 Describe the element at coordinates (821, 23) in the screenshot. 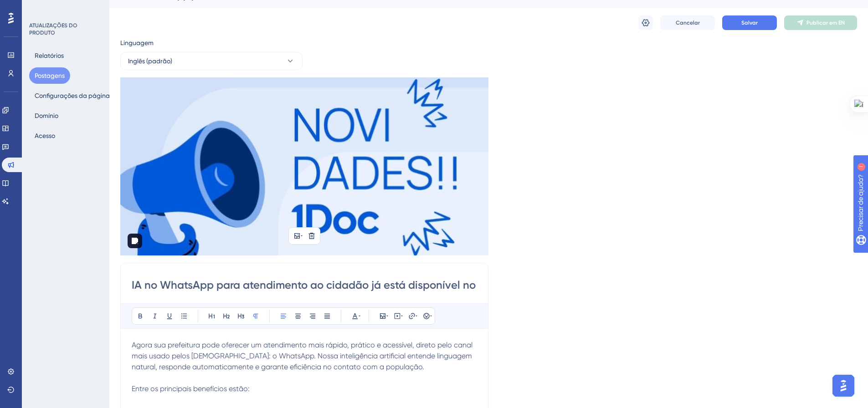

I see `button: Publicar em EN` at that location.